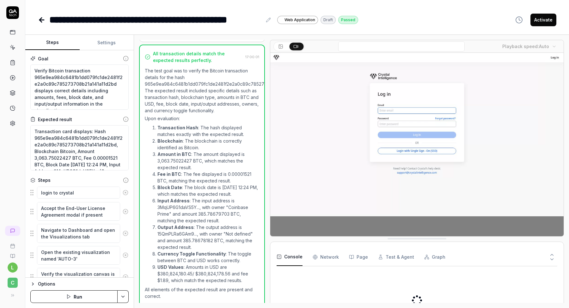 This screenshot has height=308, width=569. What do you see at coordinates (74, 296) in the screenshot?
I see `button: Run` at bounding box center [74, 296].